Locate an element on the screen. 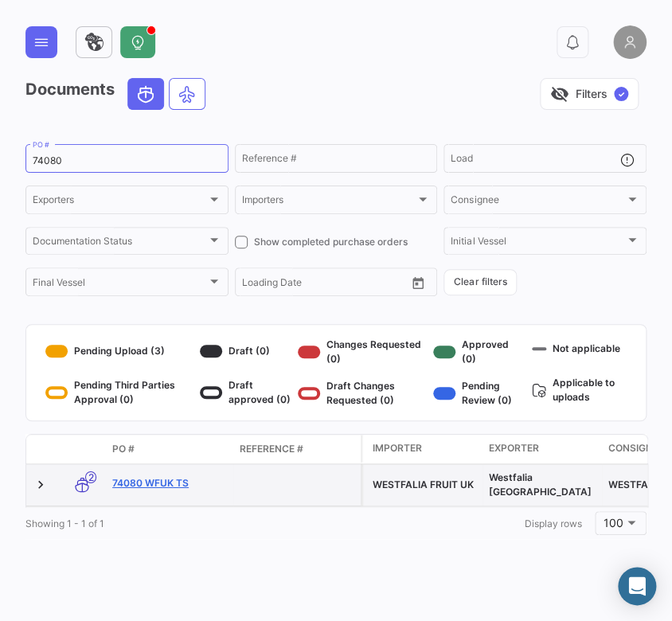  span: Importers is located at coordinates (329, 202).